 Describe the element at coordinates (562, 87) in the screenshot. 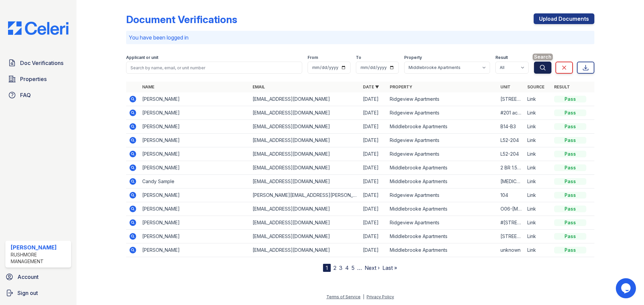

I see `a: Result` at that location.